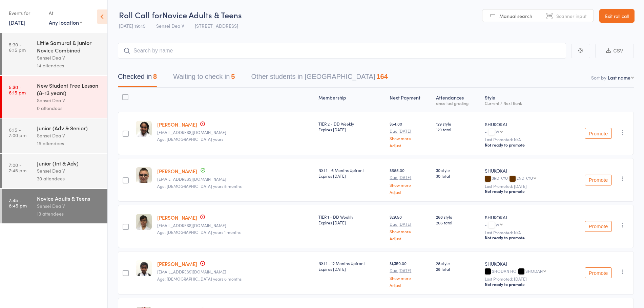  Describe the element at coordinates (69, 198) in the screenshot. I see `div: Novice Adults & Teens` at that location.